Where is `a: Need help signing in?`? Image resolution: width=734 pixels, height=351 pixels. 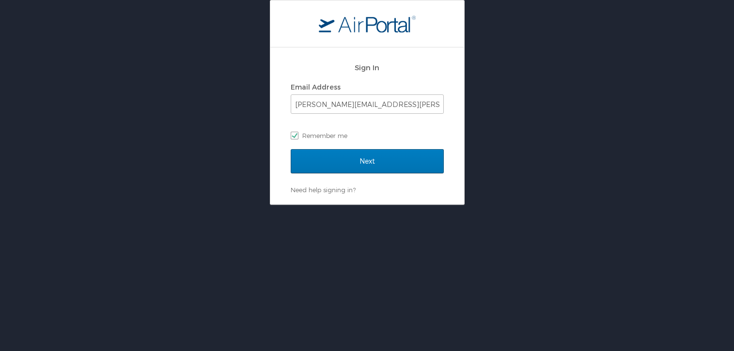
a: Need help signing in? is located at coordinates (323, 190).